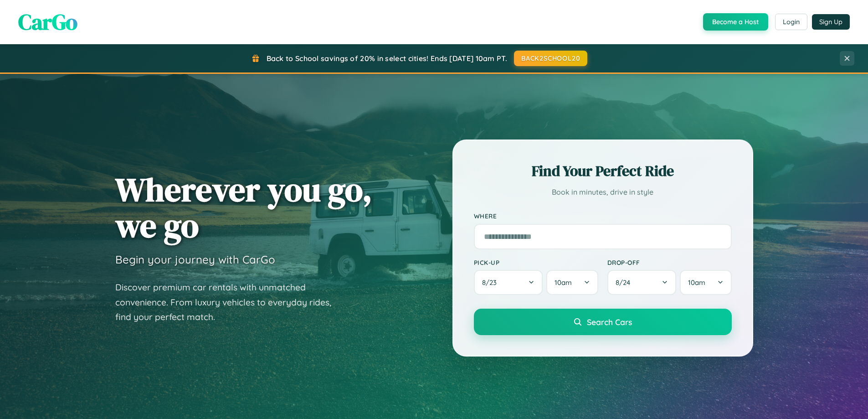 The image size is (868, 419). I want to click on button: Search Cars, so click(603, 322).